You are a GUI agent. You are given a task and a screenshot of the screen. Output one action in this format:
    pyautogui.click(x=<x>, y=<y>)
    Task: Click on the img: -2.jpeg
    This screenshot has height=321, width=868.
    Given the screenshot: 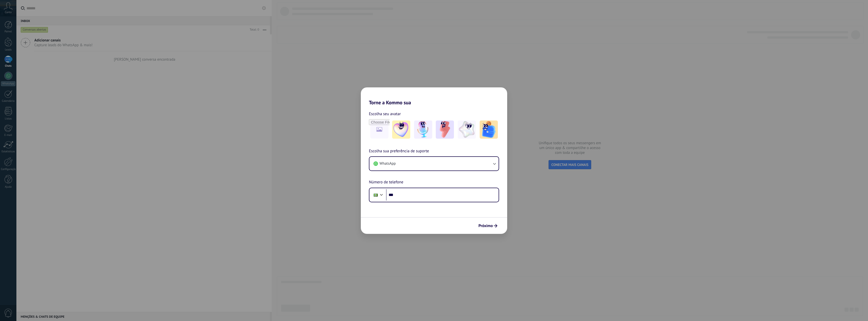 What is the action you would take?
    pyautogui.click(x=423, y=130)
    